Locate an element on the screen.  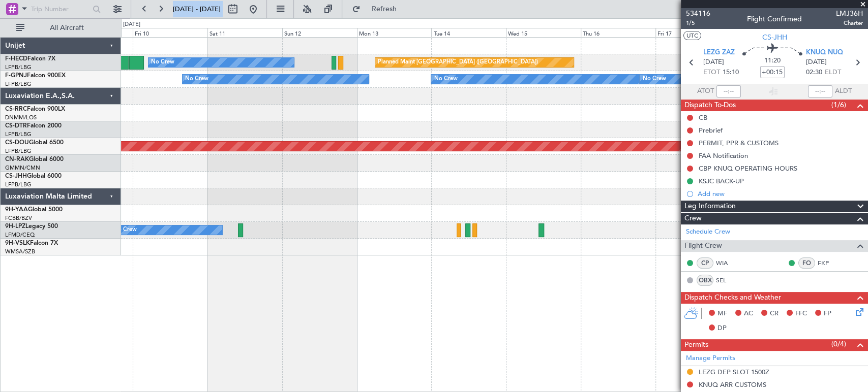
div: Sat 11 is located at coordinates (245, 33).